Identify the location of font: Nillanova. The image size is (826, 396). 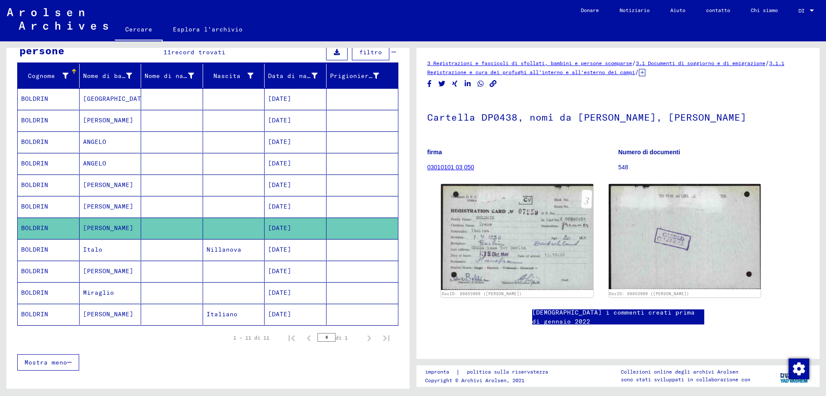
(224, 249).